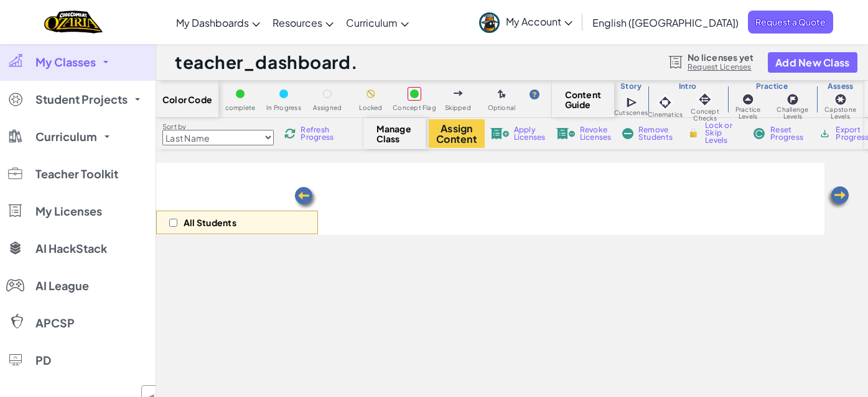  Describe the element at coordinates (790, 22) in the screenshot. I see `a: Request a Quote` at that location.